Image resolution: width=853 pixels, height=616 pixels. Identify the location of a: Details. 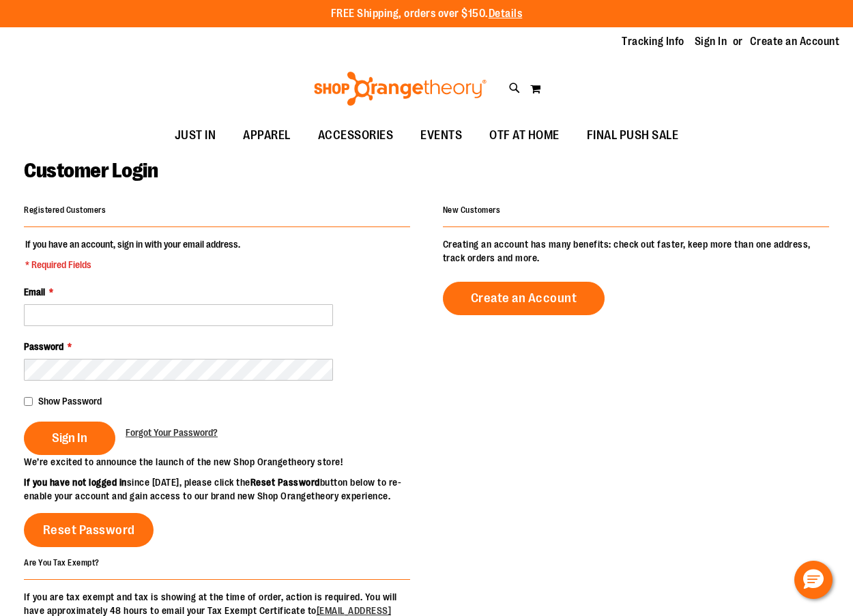
(506, 14).